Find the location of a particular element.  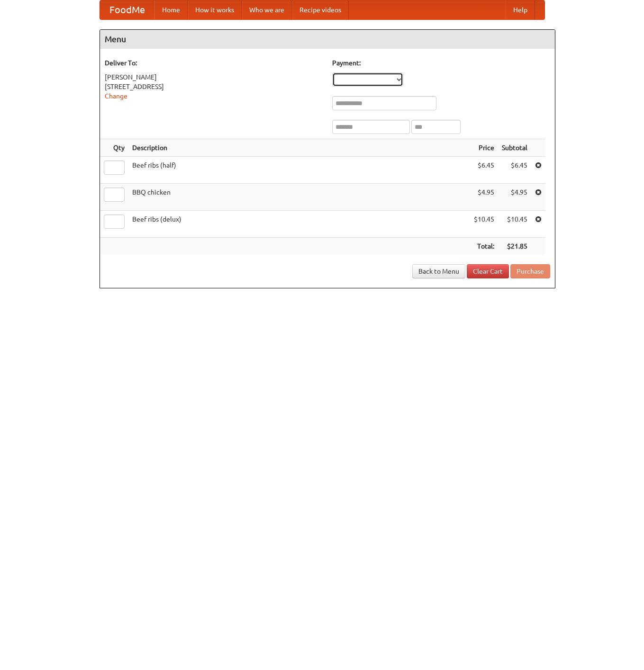

h5: Deliver To: is located at coordinates (214, 63).